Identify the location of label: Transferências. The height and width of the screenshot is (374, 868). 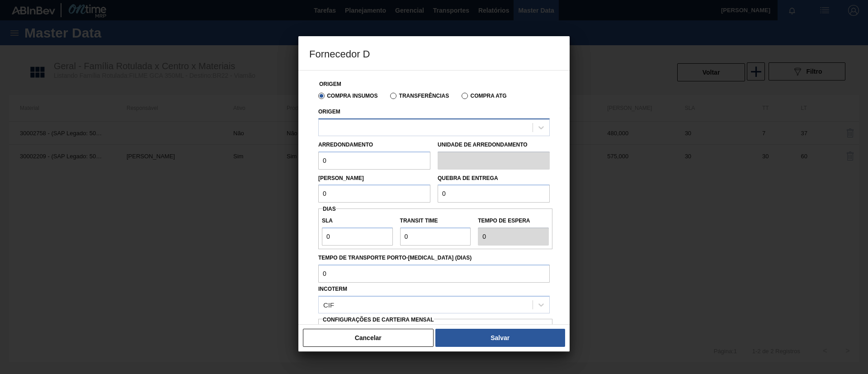
(420, 96).